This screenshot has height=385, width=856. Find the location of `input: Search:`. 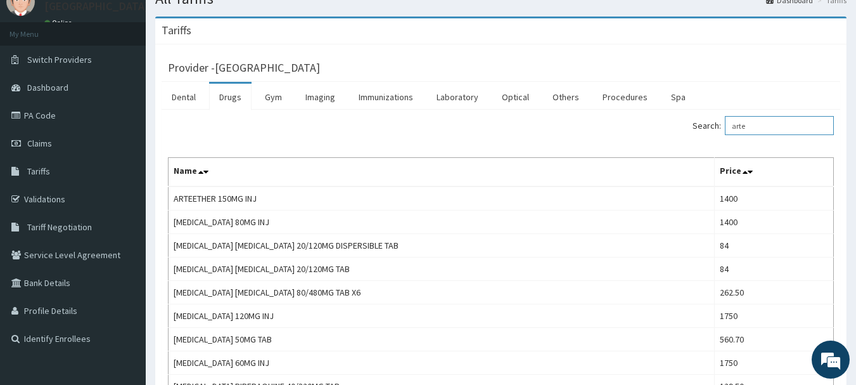

input: Search: is located at coordinates (780, 126).